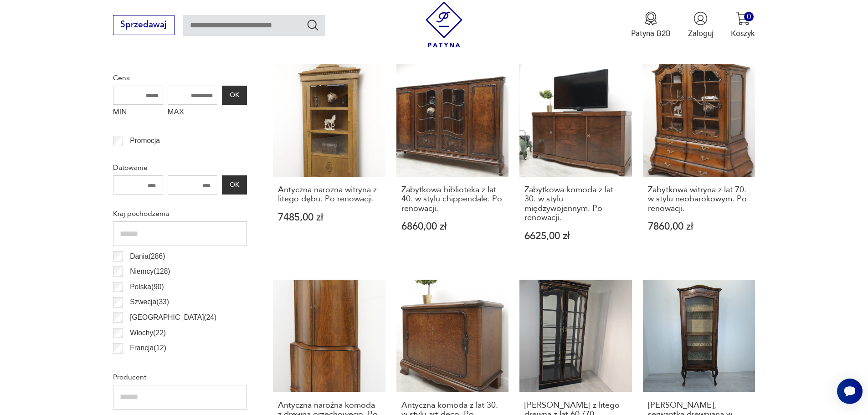 The width and height of the screenshot is (868, 415). What do you see at coordinates (145, 141) in the screenshot?
I see `p: Promocja` at bounding box center [145, 141].